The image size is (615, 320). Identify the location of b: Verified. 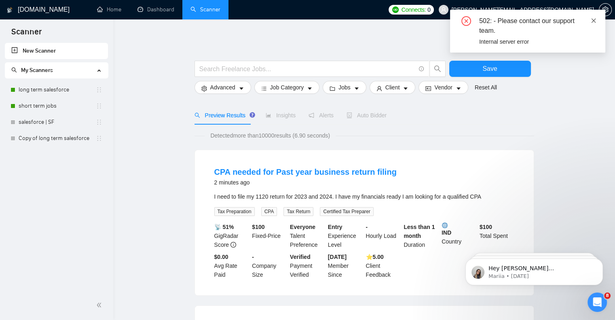
(300, 257).